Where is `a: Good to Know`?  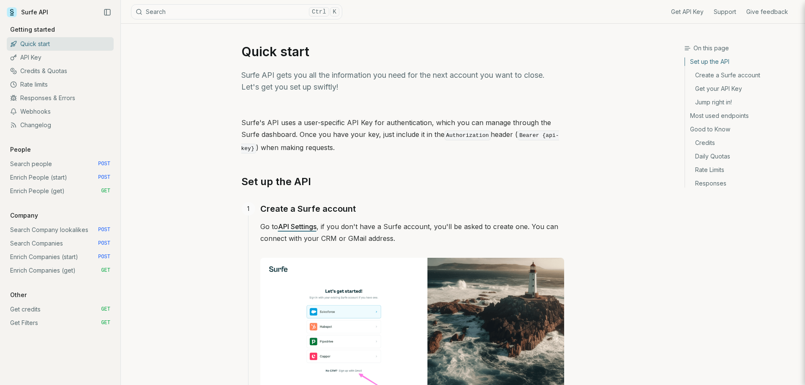
a: Good to Know is located at coordinates (742, 129).